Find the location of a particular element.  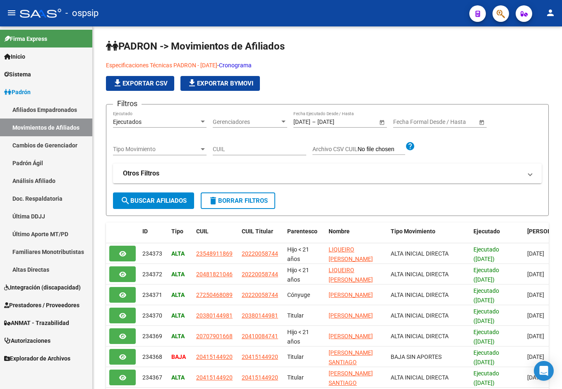

span: Buscar Afiliados is located at coordinates (153, 201).